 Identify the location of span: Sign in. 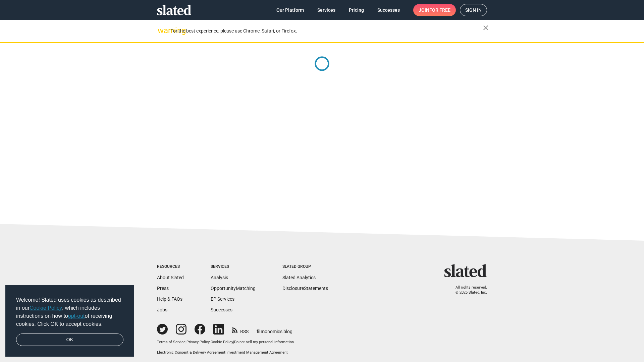
(473, 10).